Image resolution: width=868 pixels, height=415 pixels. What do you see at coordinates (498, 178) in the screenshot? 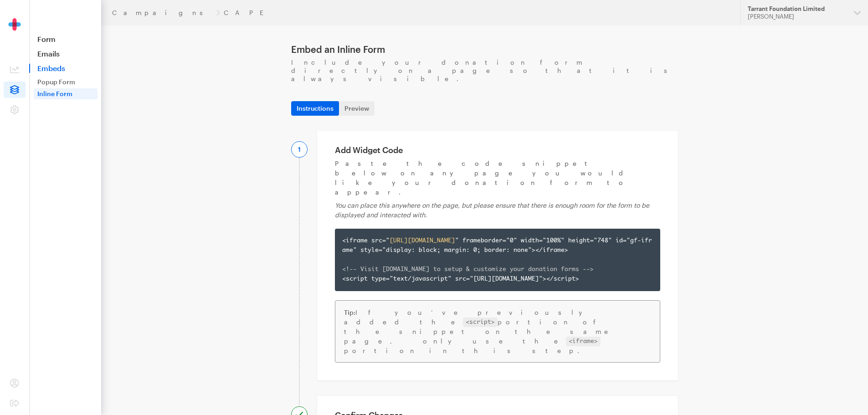
I see `p: Paste the code snippet below on any page you would like your donation form to appear.` at bounding box center [498, 178].